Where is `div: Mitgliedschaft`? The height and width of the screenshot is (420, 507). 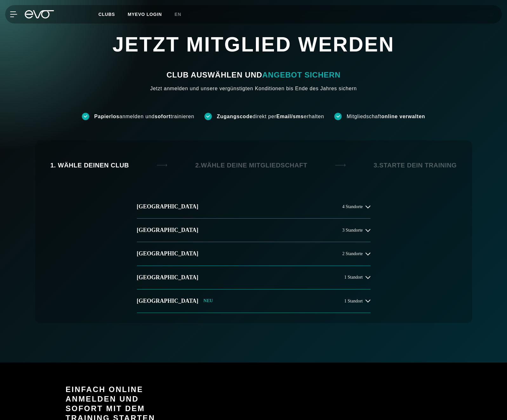
div: Mitgliedschaft is located at coordinates (386, 116).